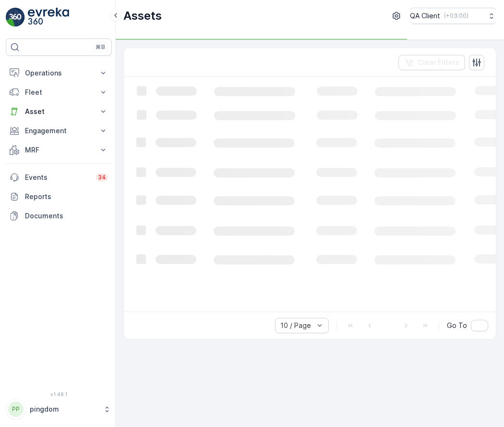 This screenshot has width=504, height=427. I want to click on p: 34, so click(102, 177).